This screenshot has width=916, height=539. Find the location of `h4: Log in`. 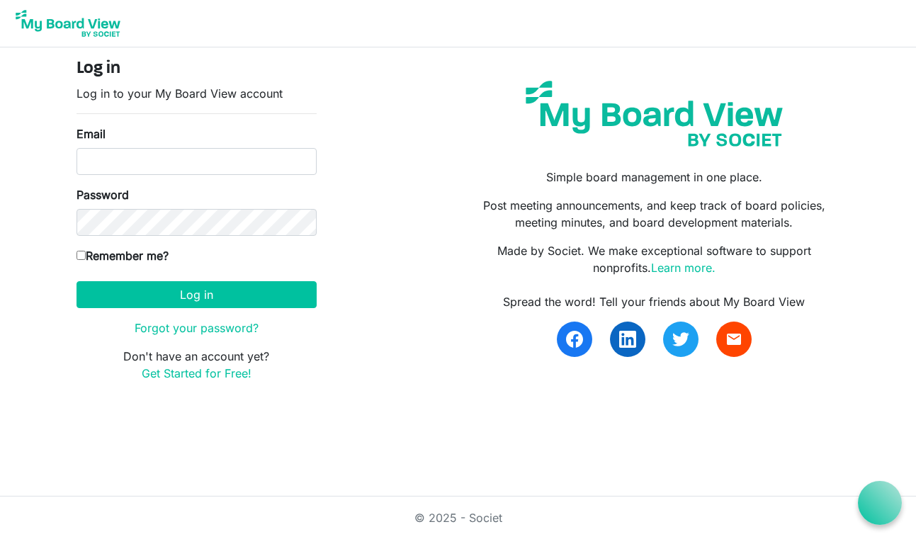

h4: Log in is located at coordinates (196, 69).